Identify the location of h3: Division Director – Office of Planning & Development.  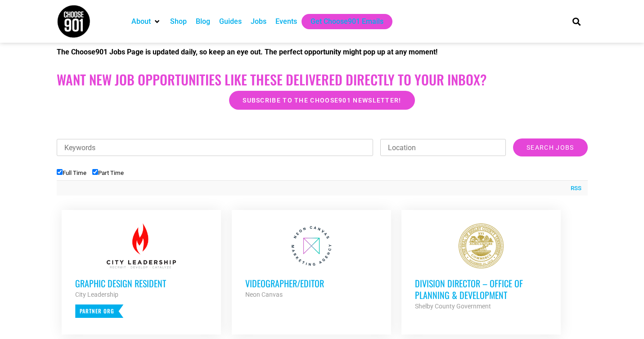
(482, 289).